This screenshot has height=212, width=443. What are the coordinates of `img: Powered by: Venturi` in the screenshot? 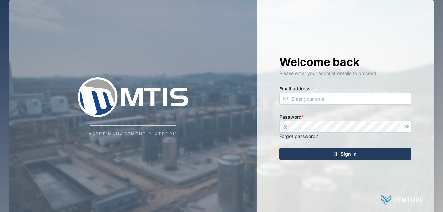 It's located at (401, 200).